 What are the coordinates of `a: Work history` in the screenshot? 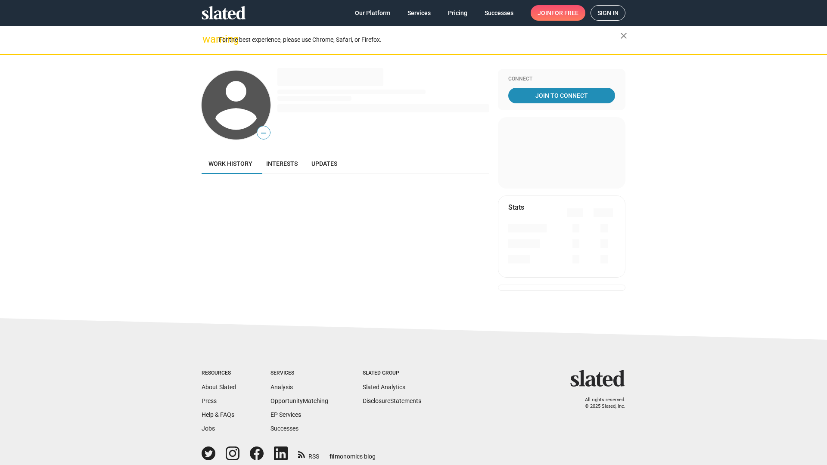 It's located at (230, 164).